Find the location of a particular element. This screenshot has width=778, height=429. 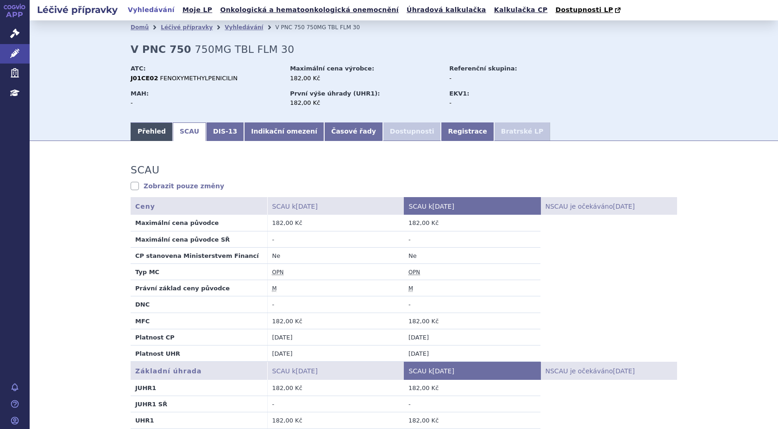

th: Základní úhrada is located at coordinates (199, 370).